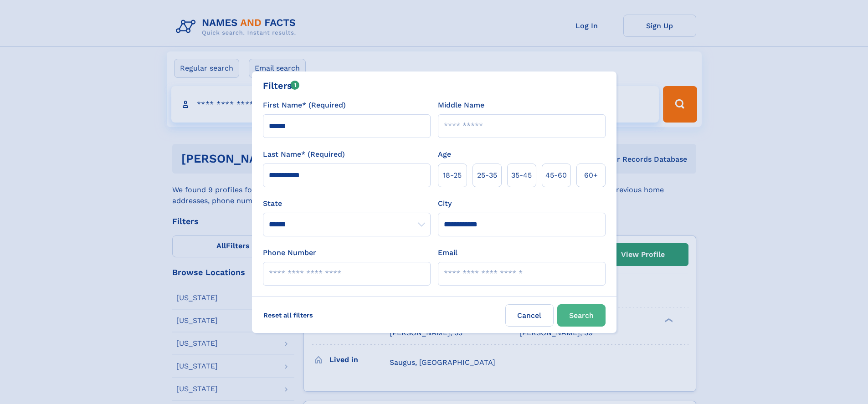 This screenshot has height=404, width=868. What do you see at coordinates (445, 204) in the screenshot?
I see `label: City` at bounding box center [445, 204].